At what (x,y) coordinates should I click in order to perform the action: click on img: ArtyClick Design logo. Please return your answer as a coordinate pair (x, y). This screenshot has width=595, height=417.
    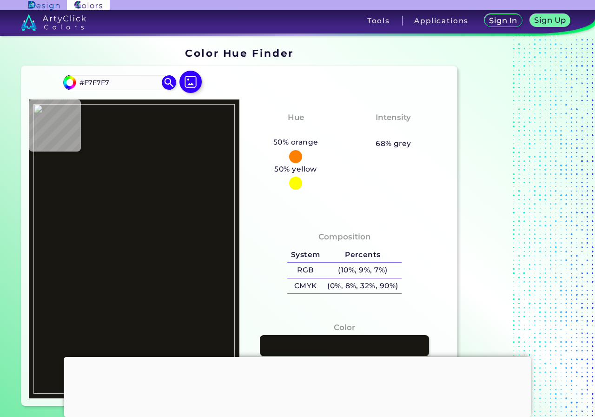
    Looking at the image, I should click on (44, 5).